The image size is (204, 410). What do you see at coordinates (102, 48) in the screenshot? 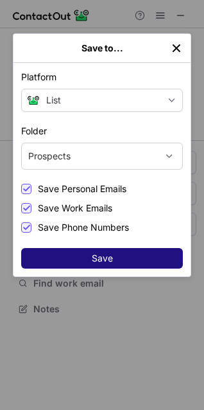
I see `div: Save to...` at bounding box center [102, 48].